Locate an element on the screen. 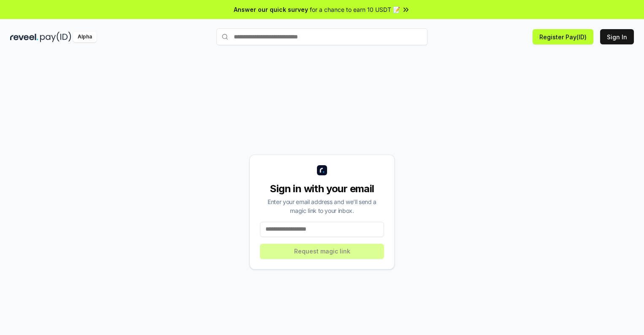  div: Alpha is located at coordinates (85, 36).